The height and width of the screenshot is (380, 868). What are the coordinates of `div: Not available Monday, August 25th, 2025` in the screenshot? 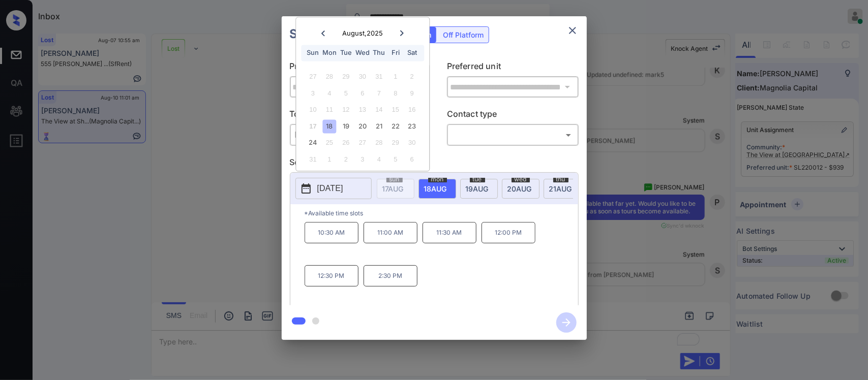 It's located at (329, 143).